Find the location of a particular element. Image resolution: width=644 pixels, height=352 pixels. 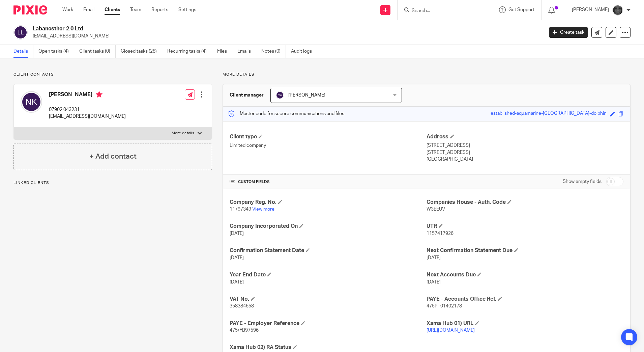

a: Audit logs is located at coordinates (304, 52).